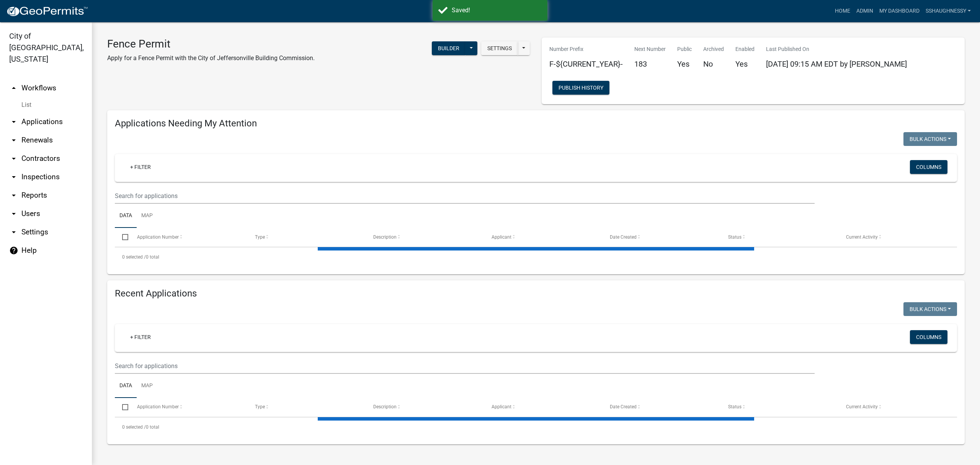  Describe the element at coordinates (843, 11) in the screenshot. I see `a: Home` at that location.